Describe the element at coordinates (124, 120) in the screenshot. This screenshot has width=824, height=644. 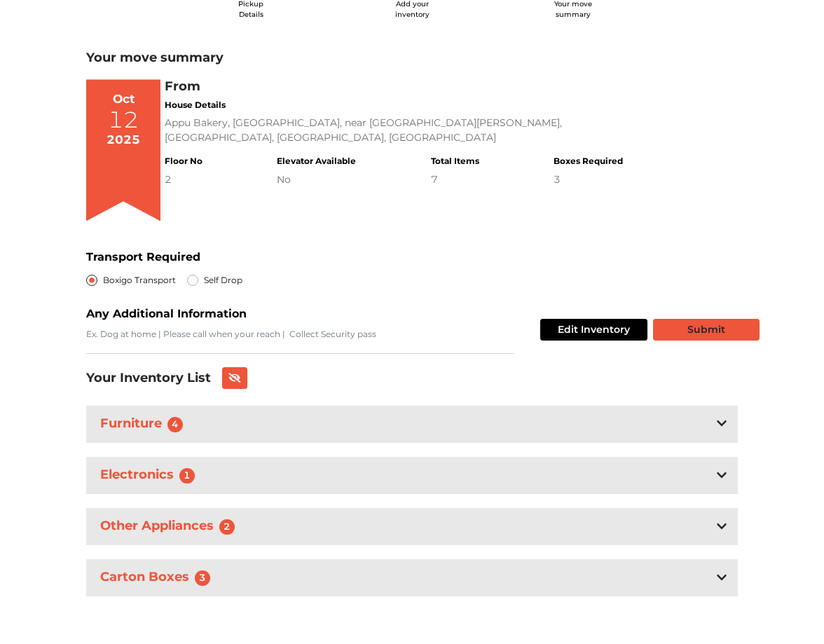
I see `div: 12` at that location.